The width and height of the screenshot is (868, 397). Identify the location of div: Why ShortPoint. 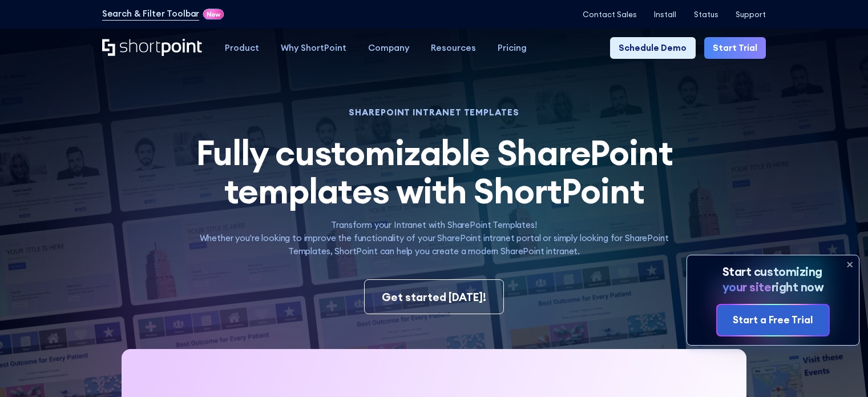
(313, 48).